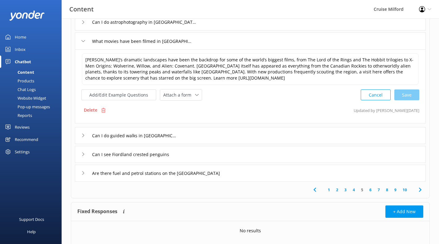 This screenshot has width=439, height=244. Describe the element at coordinates (33, 81) in the screenshot. I see `a: Products` at that location.